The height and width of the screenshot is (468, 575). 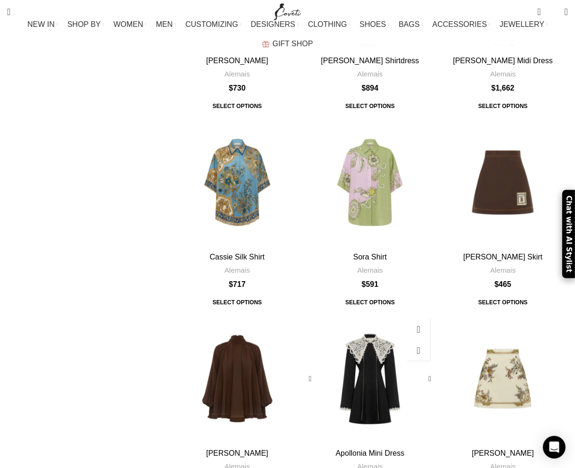 What do you see at coordinates (329, 25) in the screenshot?
I see `a: CLOTHING` at bounding box center [329, 25].